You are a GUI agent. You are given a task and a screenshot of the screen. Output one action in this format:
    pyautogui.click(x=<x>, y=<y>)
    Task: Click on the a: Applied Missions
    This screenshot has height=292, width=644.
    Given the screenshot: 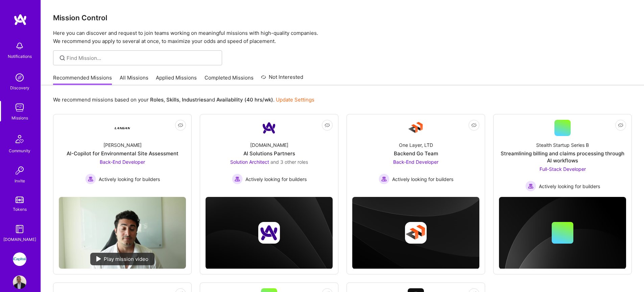 What is the action you would take?
    pyautogui.click(x=176, y=80)
    